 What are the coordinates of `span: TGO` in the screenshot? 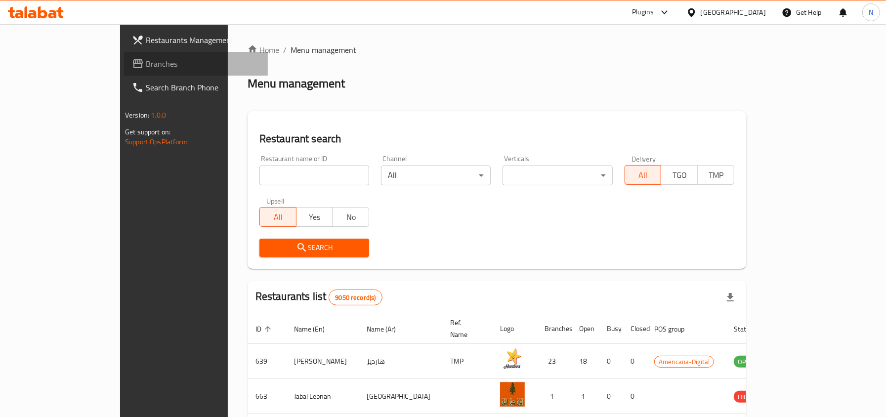 It's located at (679, 175).